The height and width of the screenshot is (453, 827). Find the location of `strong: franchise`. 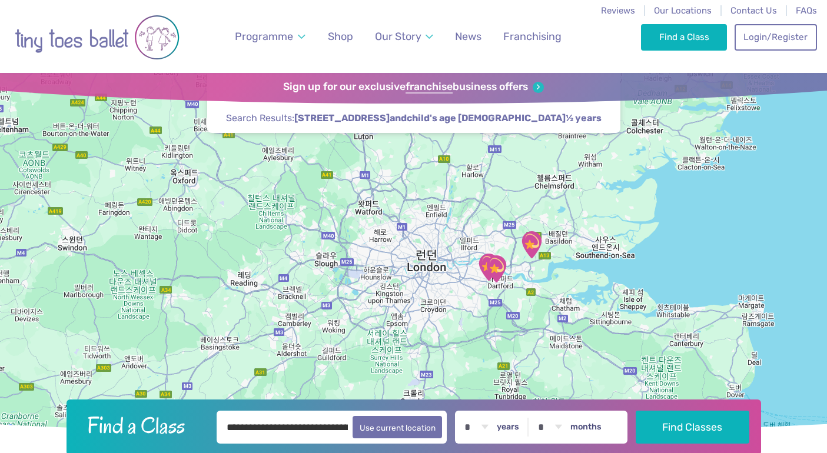

strong: franchise is located at coordinates (429, 87).